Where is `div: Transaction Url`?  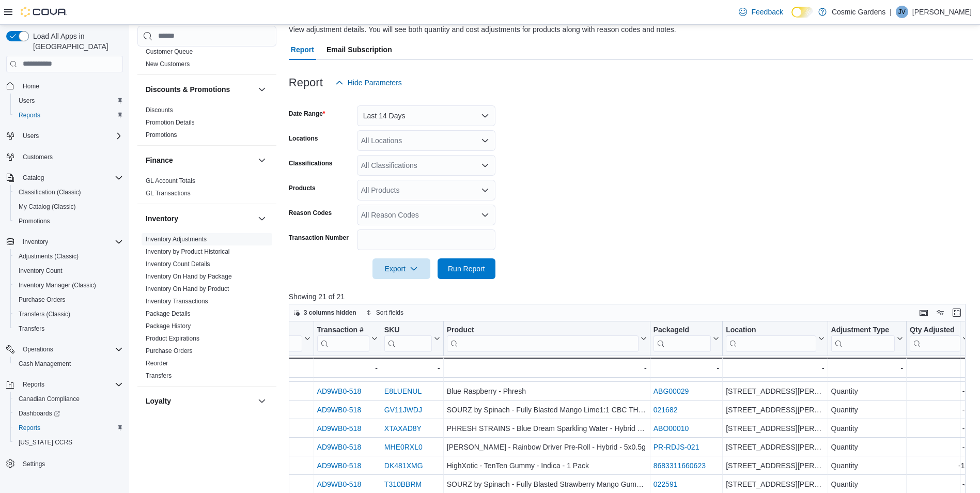
div: Transaction Url is located at coordinates (343, 338).